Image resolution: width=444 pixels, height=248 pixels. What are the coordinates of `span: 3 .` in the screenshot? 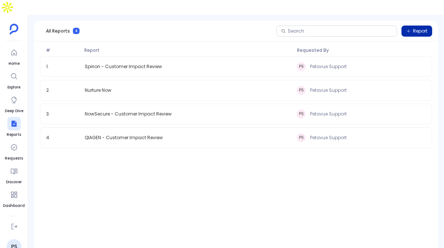 It's located at (63, 114).